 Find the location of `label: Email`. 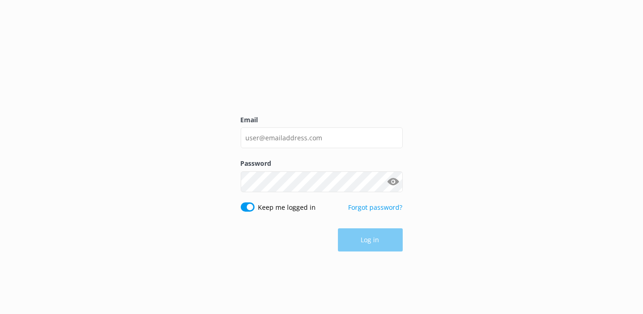

label: Email is located at coordinates (322, 120).